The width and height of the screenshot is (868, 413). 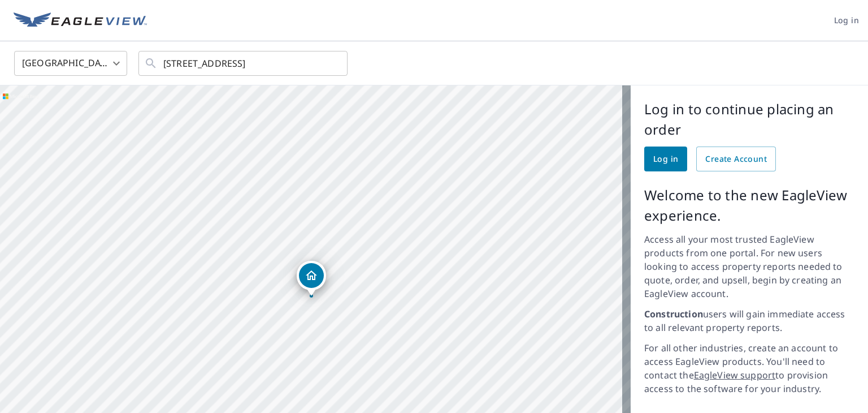 What do you see at coordinates (735, 159) in the screenshot?
I see `a: Create Account` at bounding box center [735, 159].